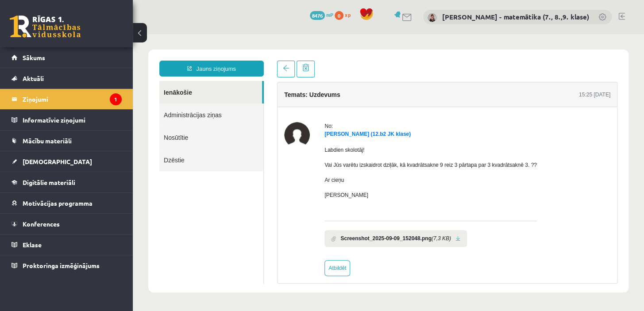 The width and height of the screenshot is (644, 311). Describe the element at coordinates (67, 245) in the screenshot. I see `a: Eklase` at that location.